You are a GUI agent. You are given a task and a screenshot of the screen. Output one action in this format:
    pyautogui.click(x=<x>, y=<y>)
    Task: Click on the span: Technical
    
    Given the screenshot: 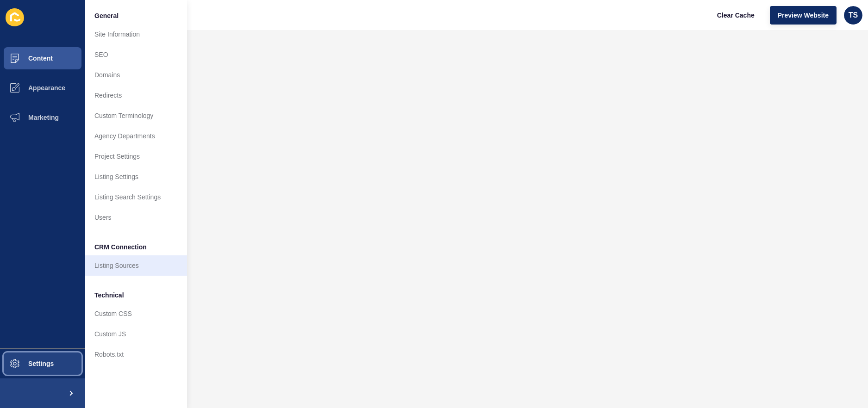 What is the action you would take?
    pyautogui.click(x=110, y=295)
    